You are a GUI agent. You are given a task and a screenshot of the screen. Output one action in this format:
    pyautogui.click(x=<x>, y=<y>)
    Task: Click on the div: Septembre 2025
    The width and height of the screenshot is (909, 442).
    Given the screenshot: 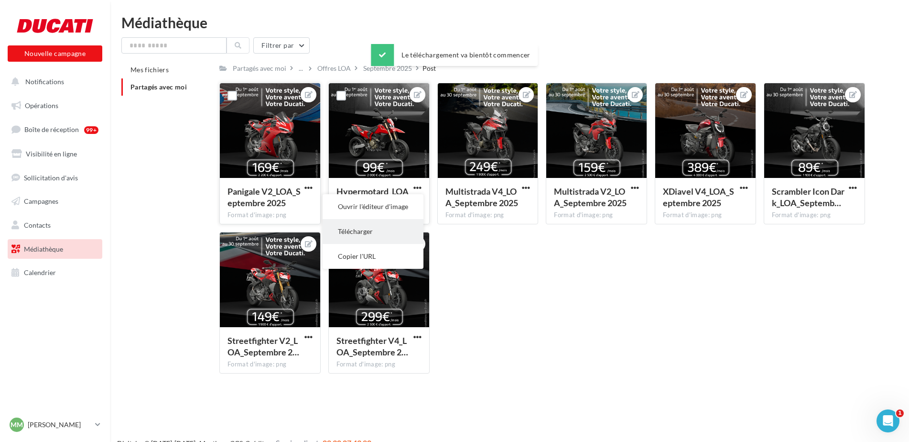 What is the action you would take?
    pyautogui.click(x=388, y=68)
    